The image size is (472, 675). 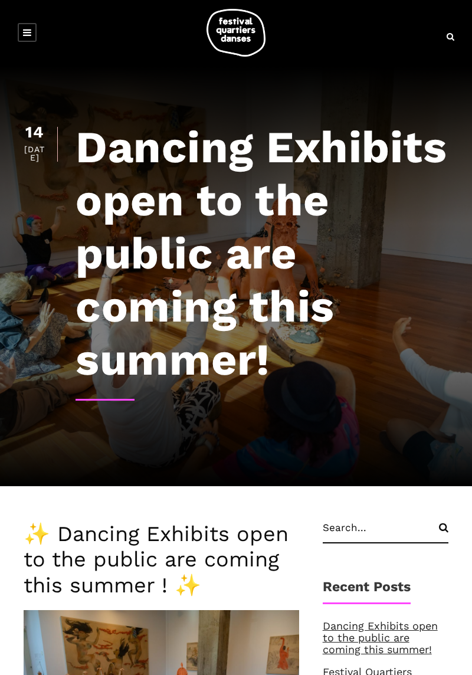 I want to click on div: 14, so click(x=34, y=132).